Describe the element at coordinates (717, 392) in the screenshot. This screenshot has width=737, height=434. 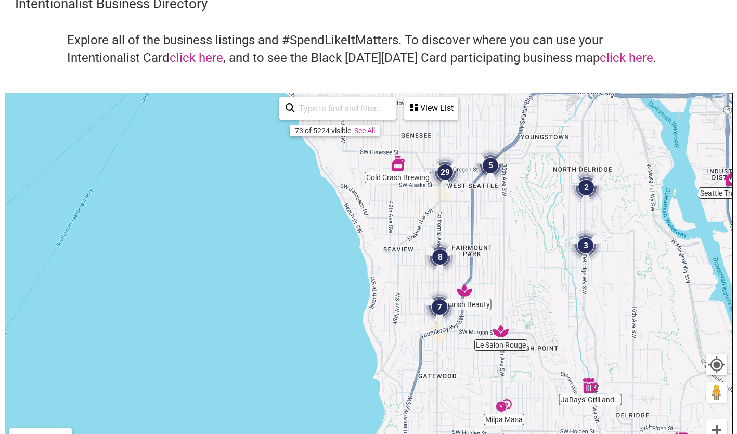
I see `button: Drag Pegman onto the map to open Street View` at that location.